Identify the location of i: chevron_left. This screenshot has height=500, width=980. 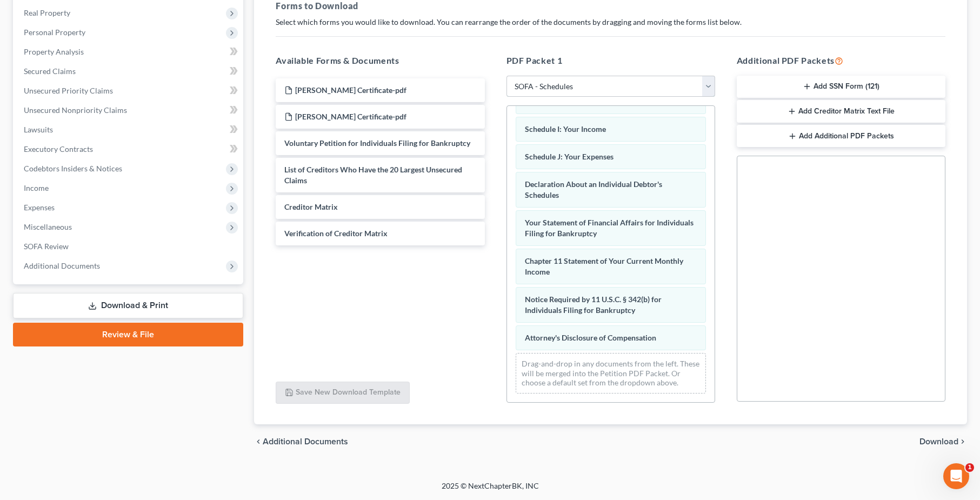
(258, 441).